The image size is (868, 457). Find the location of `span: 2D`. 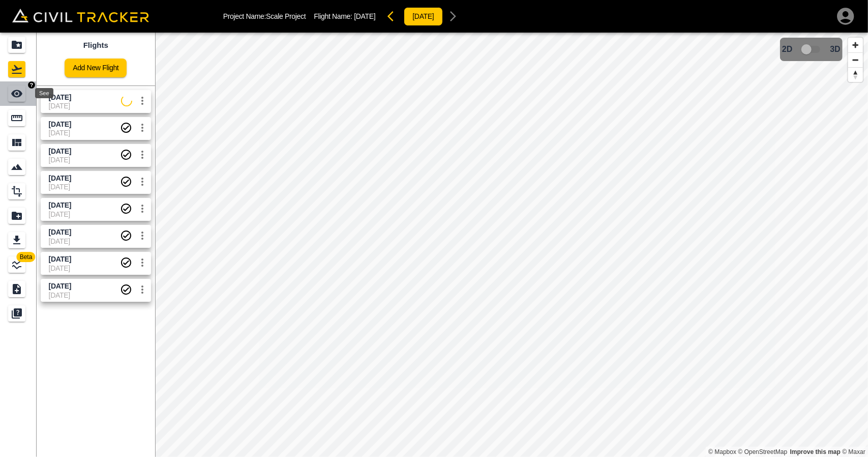

span: 2D is located at coordinates (787, 49).